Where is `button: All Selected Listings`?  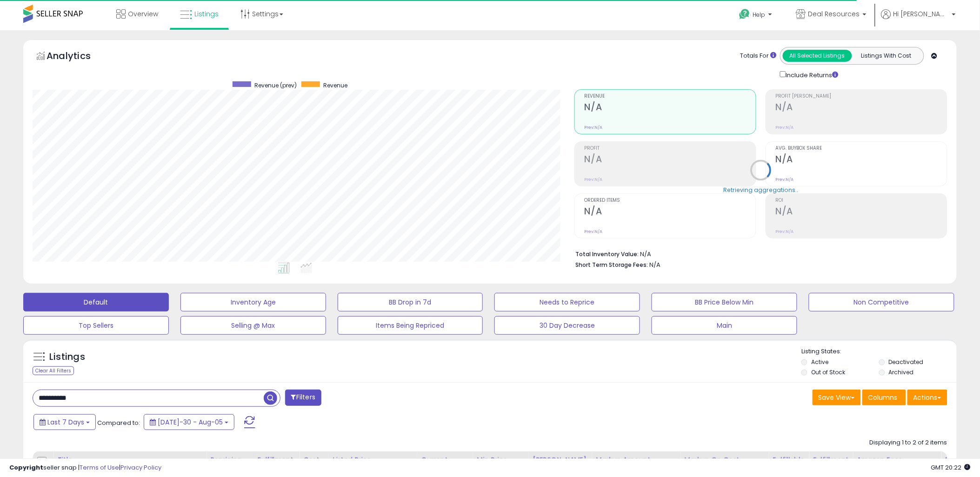 button: All Selected Listings is located at coordinates (817, 56).